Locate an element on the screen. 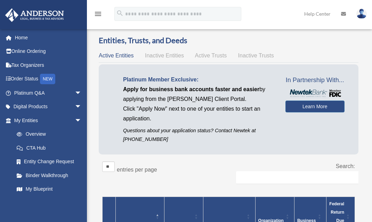 This screenshot has height=222, width=372. a: Overview is located at coordinates (47, 134).